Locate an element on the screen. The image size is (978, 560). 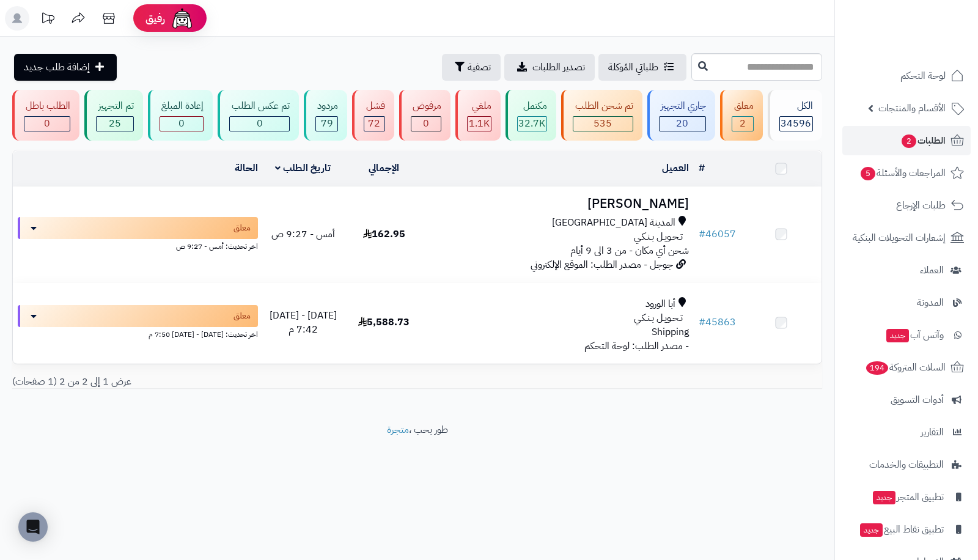
span: العملاء is located at coordinates (932, 270).